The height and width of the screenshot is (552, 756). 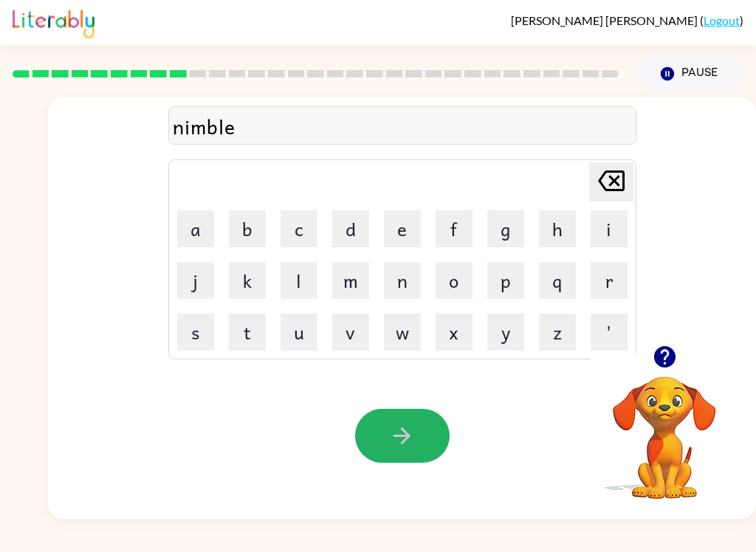 What do you see at coordinates (299, 332) in the screenshot?
I see `button: u` at bounding box center [299, 332].